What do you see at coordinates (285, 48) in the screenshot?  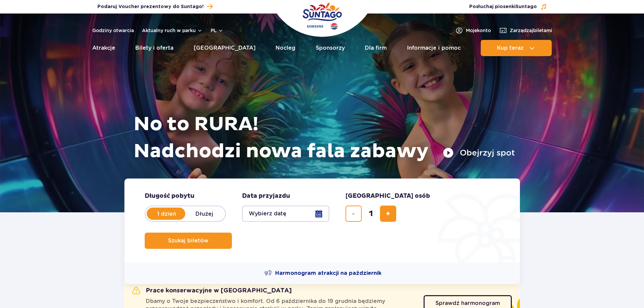 I see `a: Nocleg` at bounding box center [285, 48].